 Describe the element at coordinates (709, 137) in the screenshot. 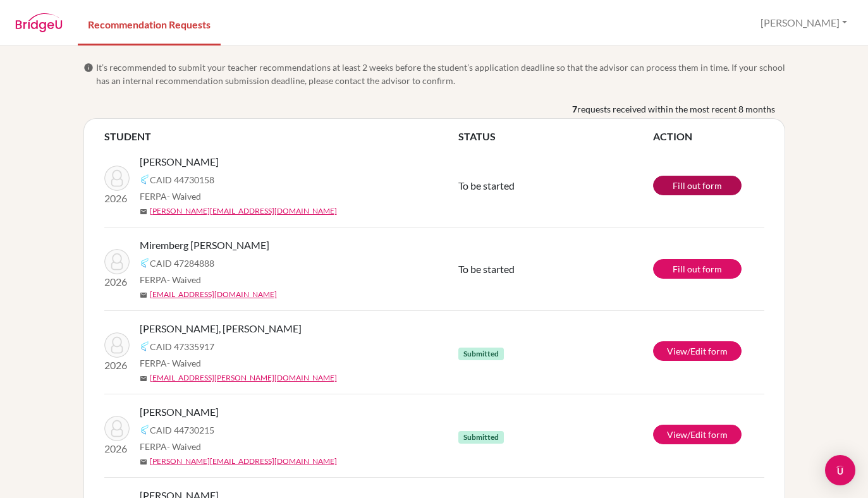

I see `th: ACTION` at that location.